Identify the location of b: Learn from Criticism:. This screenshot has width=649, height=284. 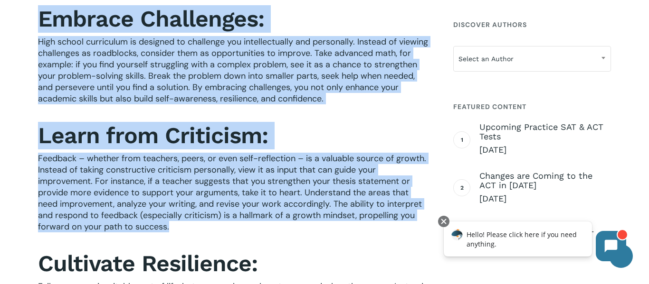
(153, 135).